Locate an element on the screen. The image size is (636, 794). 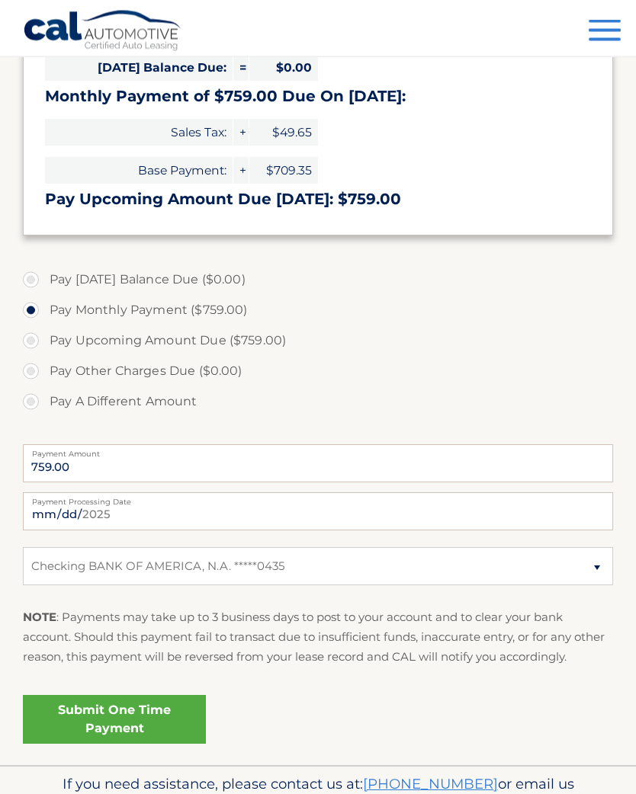
span: $709.35 is located at coordinates (284, 171).